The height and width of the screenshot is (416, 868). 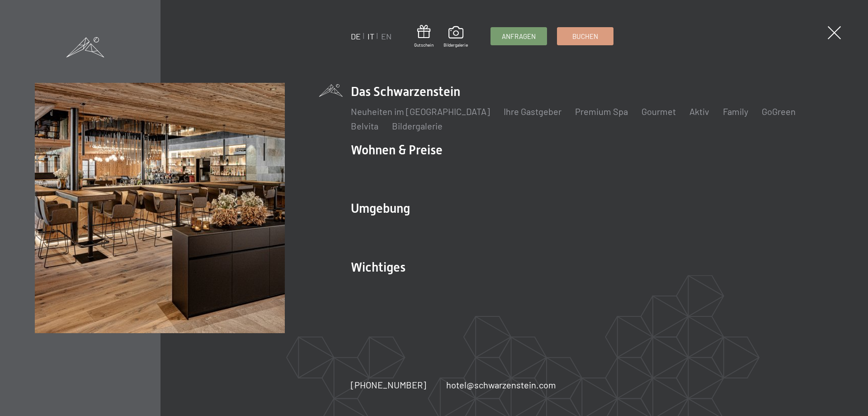 What do you see at coordinates (585, 36) in the screenshot?
I see `a: Buchen` at bounding box center [585, 36].